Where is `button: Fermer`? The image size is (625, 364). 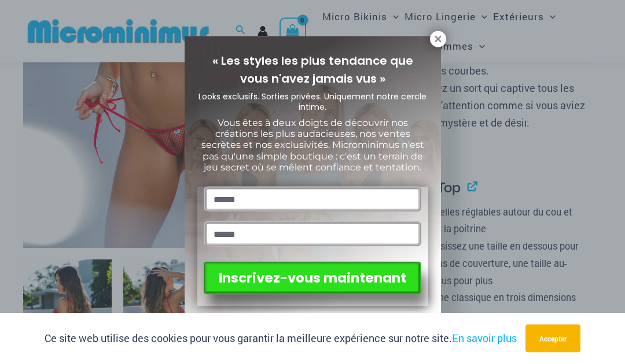
button: Fermer is located at coordinates (438, 39).